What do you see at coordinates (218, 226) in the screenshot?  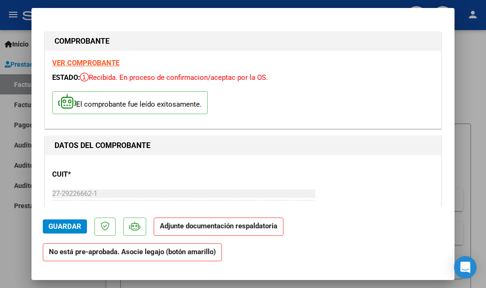 I see `strong: Adjunte documentación respaldatoria` at bounding box center [218, 226].